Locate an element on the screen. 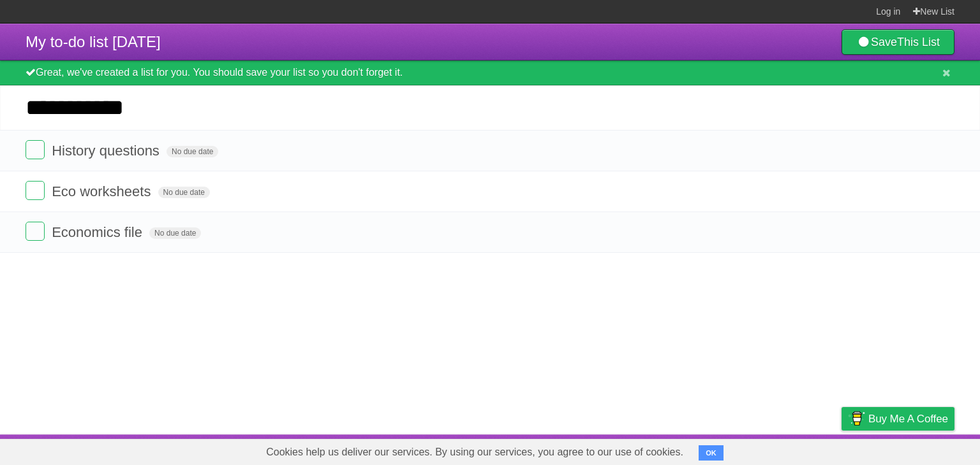 The height and width of the screenshot is (465, 980). a: Buy me a coffee is located at coordinates (898, 419).